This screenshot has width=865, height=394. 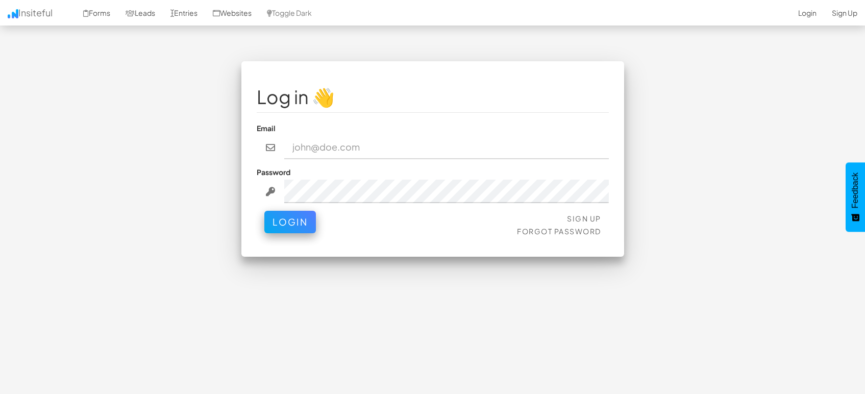 I want to click on h1: Log in 👋, so click(x=433, y=97).